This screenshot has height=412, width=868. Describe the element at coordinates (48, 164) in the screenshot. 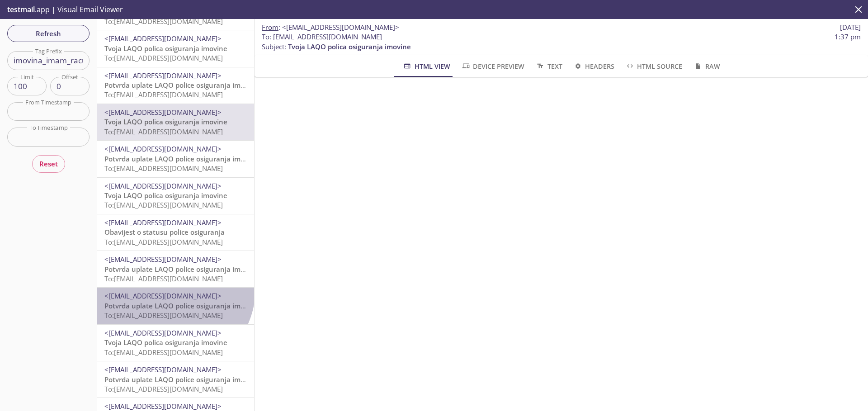

I see `button: Reset` at that location.